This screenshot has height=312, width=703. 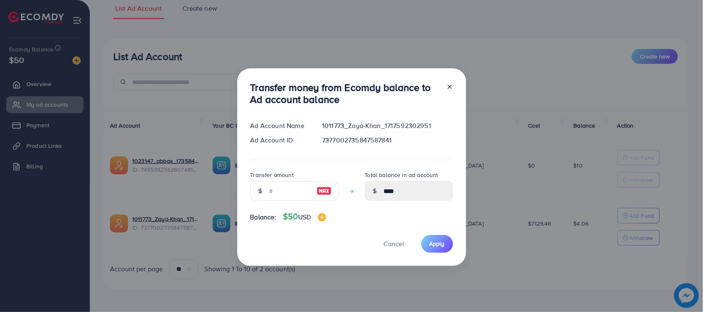 What do you see at coordinates (394, 244) in the screenshot?
I see `button: Cancel` at bounding box center [394, 244].